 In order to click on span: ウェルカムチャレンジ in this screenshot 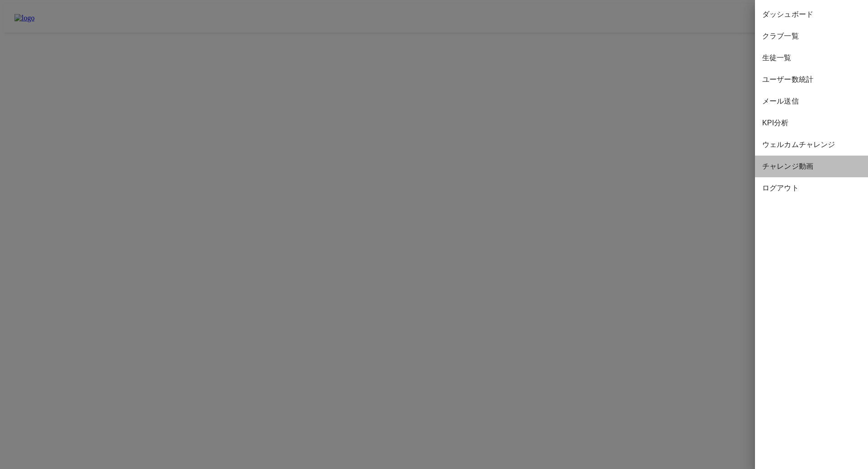, I will do `click(812, 145)`.